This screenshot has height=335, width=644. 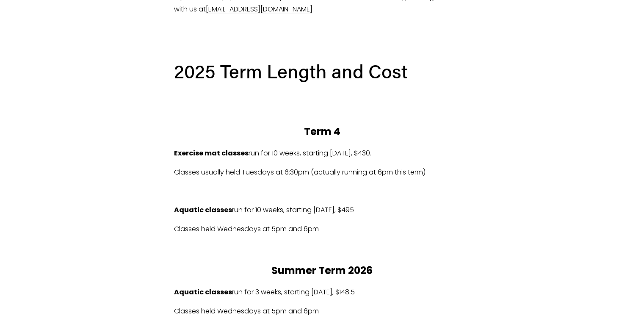 I want to click on strong: Exercise mat classes, so click(x=211, y=153).